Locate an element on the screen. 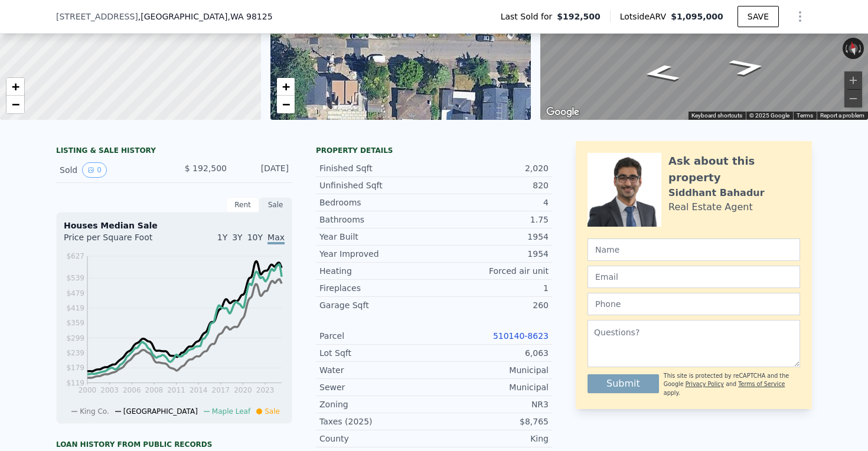 Image resolution: width=868 pixels, height=451 pixels. tspan: $179 is located at coordinates (75, 368).